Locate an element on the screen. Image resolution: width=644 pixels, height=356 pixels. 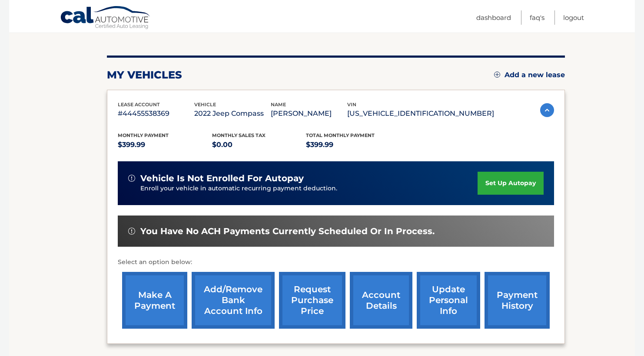
span: vin is located at coordinates (351, 105).